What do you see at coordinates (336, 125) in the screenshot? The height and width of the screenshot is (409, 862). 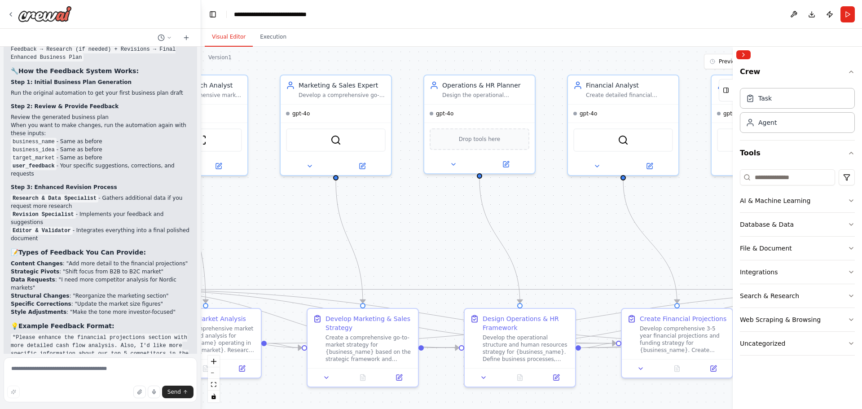 I see `div: Marketing & Sales ExpertDevelop a comprehensive go-to-market strategy for {business_name}. Create...` at bounding box center [336, 125].